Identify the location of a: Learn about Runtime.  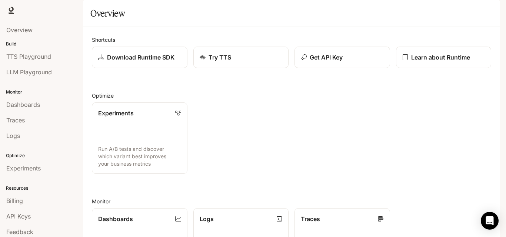
(444, 57).